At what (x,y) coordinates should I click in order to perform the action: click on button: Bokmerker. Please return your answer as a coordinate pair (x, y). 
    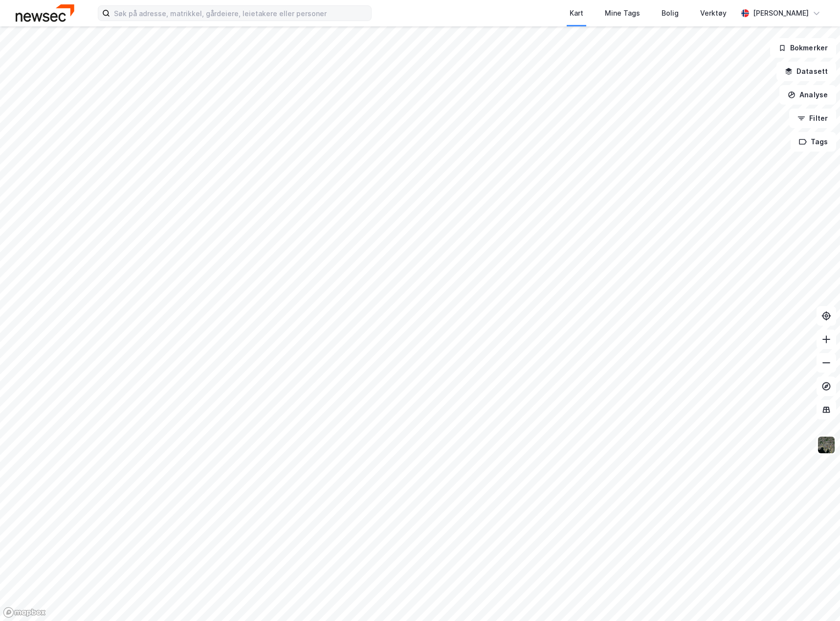
    Looking at the image, I should click on (803, 48).